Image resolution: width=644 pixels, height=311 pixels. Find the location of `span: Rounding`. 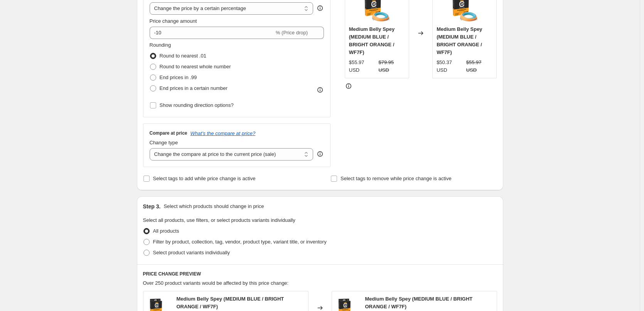

span: Rounding is located at coordinates (160, 45).